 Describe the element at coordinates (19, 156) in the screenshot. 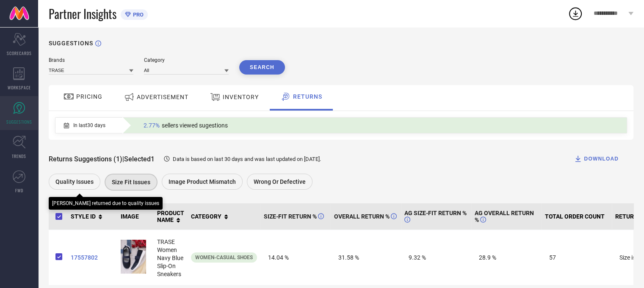

I see `span: TRENDS` at that location.